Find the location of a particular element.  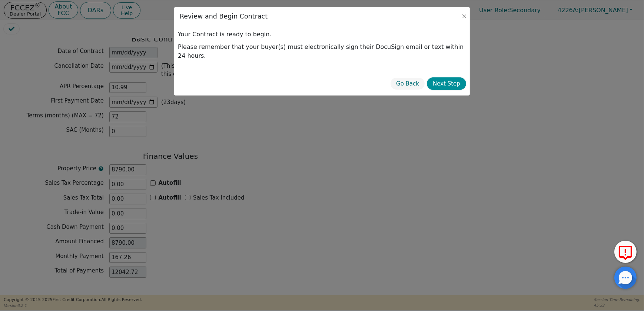

button: Report Error to FCC is located at coordinates (626, 252).